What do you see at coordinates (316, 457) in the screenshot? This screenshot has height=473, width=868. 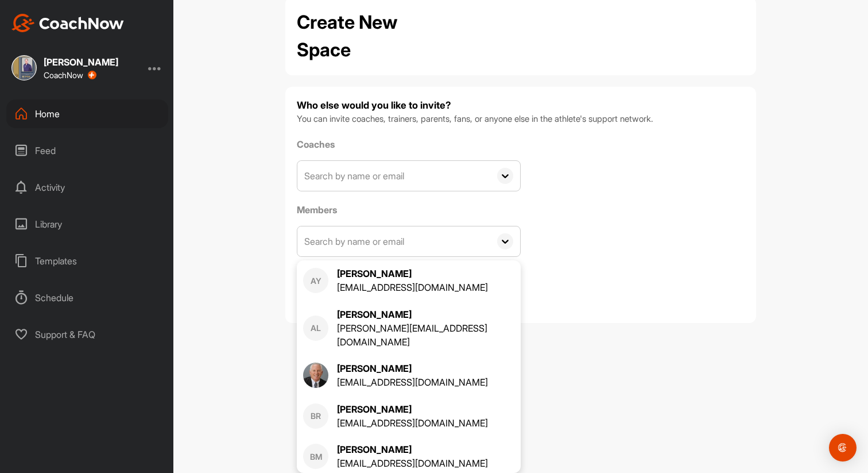 I see `div: BM` at bounding box center [316, 457].